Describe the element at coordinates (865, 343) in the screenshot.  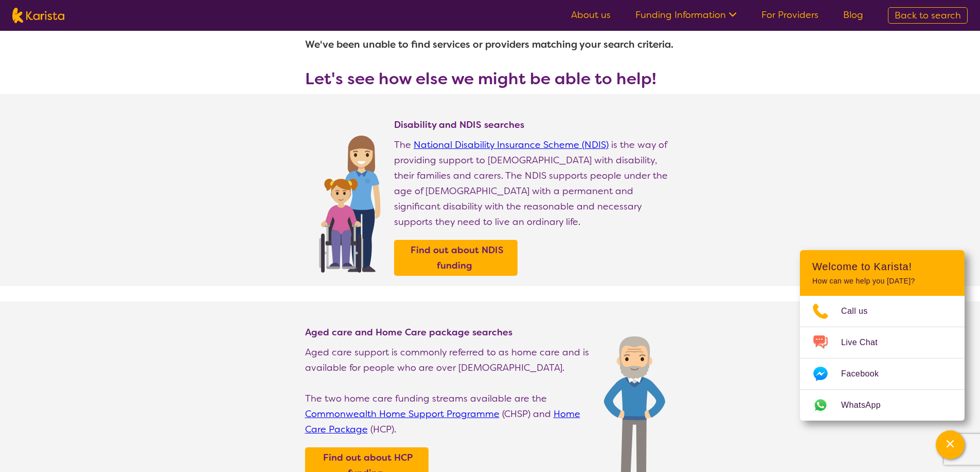
I see `span: Live Chat` at that location.